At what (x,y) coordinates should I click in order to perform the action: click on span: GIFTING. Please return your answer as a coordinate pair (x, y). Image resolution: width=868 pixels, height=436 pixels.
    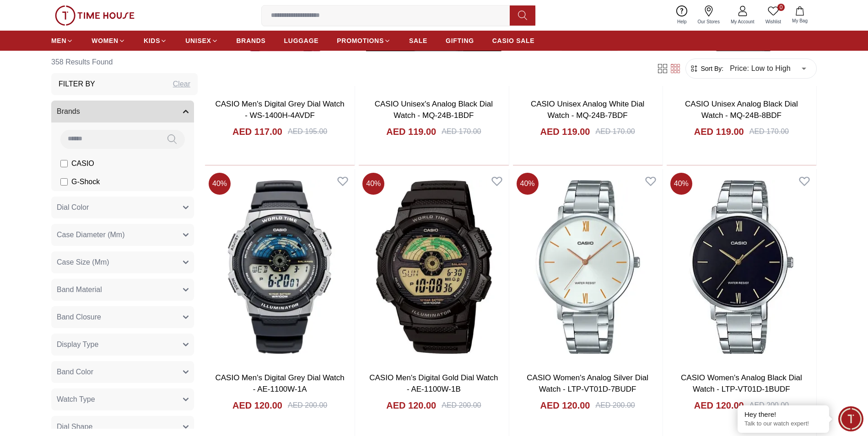
    Looking at the image, I should click on (460, 41).